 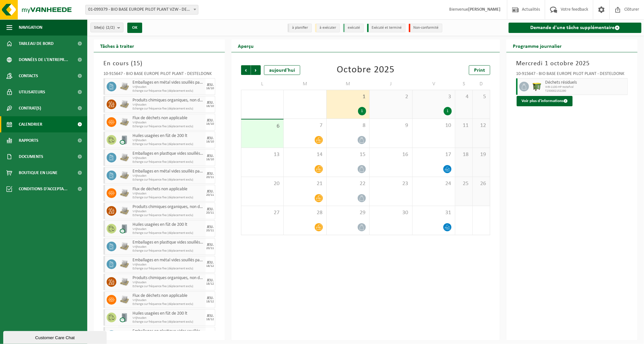 What do you see at coordinates (537, 86) in the screenshot?
I see `img: WB-1100-HPE-GN-50` at bounding box center [537, 86].